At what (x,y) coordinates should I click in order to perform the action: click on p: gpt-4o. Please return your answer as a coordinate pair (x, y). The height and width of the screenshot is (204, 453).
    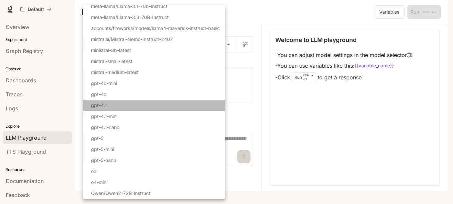
    Looking at the image, I should click on (99, 94).